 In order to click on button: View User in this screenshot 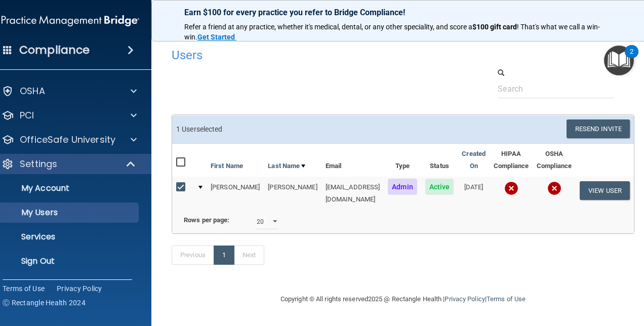, I will do `click(605, 190)`.